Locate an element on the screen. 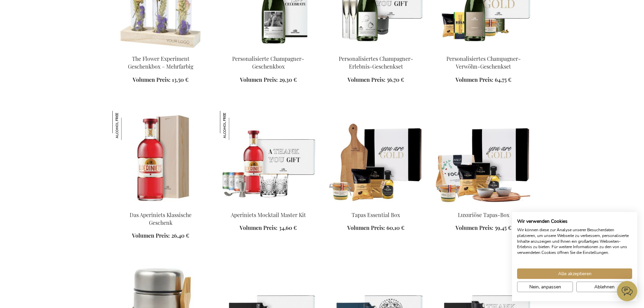  a: Volumen Preis: 26,40 € is located at coordinates (160, 235).